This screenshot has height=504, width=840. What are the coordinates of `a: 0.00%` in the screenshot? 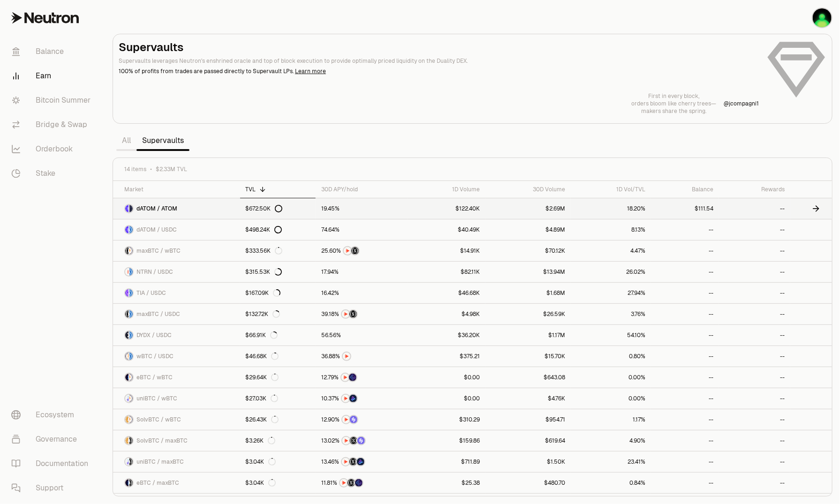 It's located at (611, 377).